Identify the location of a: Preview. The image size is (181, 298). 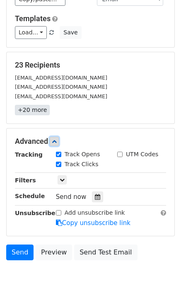
(54, 252).